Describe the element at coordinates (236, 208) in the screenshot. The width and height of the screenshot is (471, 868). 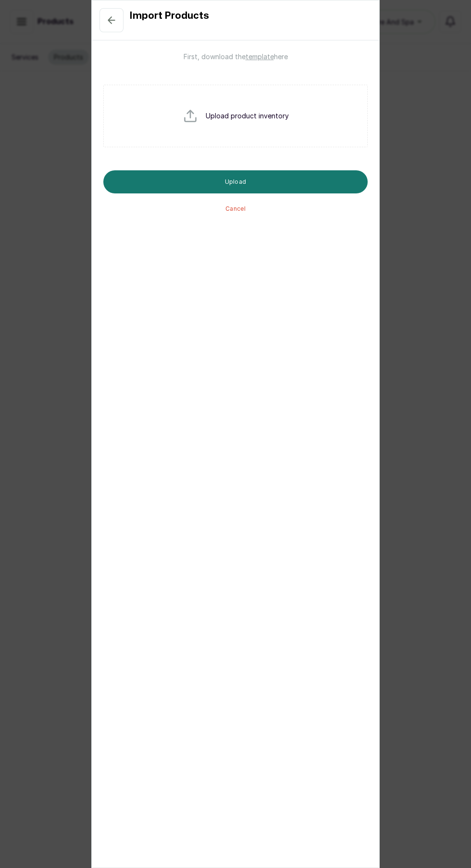
I see `button: Cancel` at that location.